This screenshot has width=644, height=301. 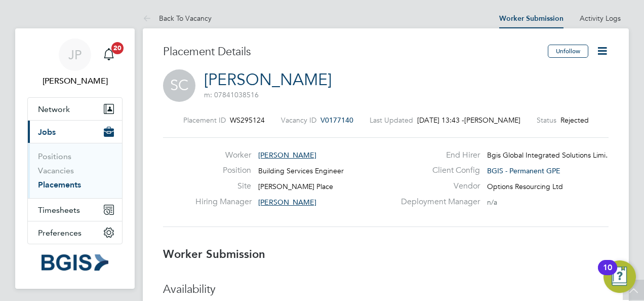 What do you see at coordinates (524, 171) in the screenshot?
I see `span: BGIS - Permanent GPE` at bounding box center [524, 171].